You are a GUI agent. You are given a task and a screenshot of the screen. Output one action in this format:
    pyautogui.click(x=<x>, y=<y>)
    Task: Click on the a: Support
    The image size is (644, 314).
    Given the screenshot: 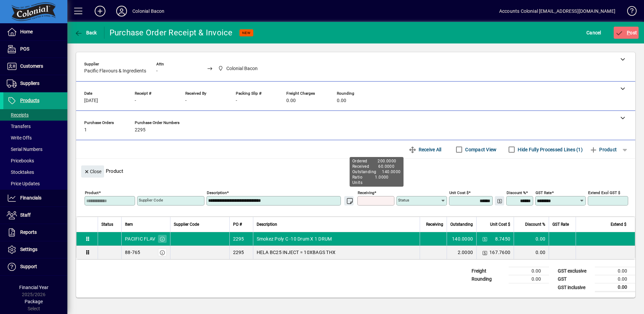 What is the action you would take?
    pyautogui.click(x=35, y=267)
    